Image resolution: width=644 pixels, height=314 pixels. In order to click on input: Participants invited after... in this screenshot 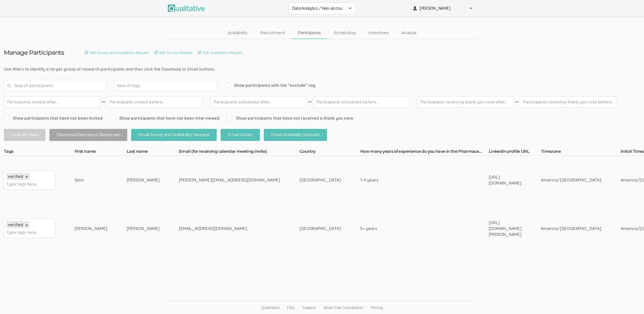, I will do `click(52, 102)`.